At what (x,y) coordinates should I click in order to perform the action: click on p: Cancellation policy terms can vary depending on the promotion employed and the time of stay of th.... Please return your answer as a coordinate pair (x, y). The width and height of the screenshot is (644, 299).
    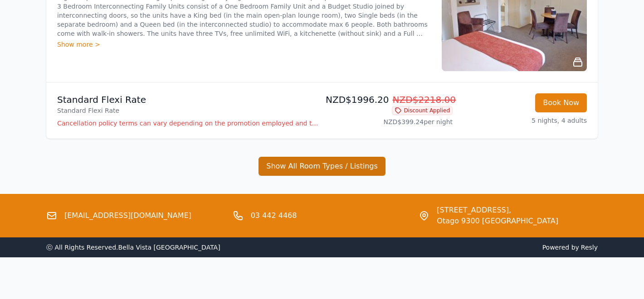
    Looking at the image, I should click on (188, 124).